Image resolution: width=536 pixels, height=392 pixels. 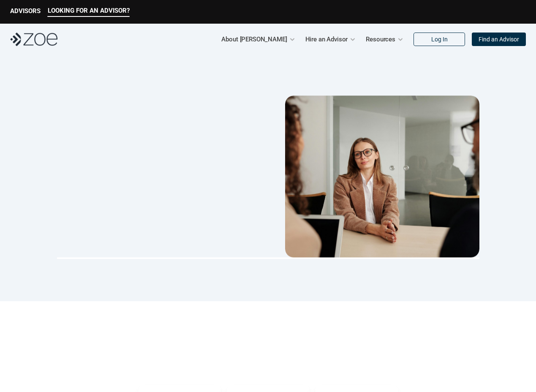 I want to click on p: Log In, so click(x=439, y=39).